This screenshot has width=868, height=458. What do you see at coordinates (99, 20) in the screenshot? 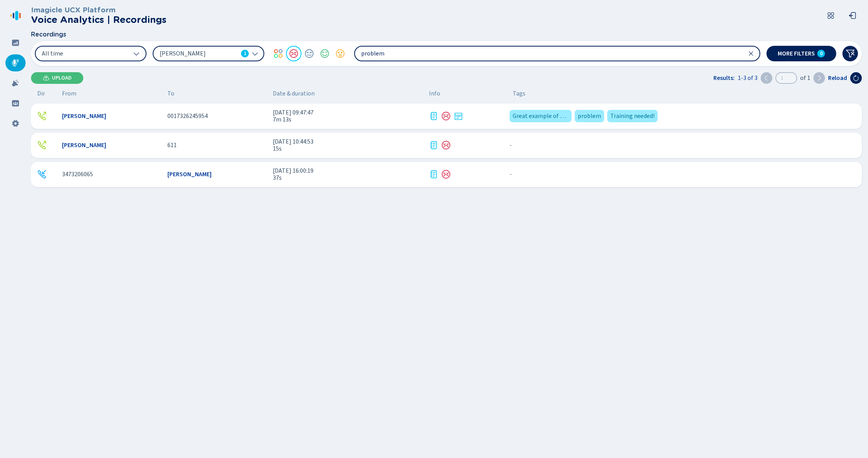
I see `h2: Voice Analytics | Recordings` at bounding box center [99, 20].